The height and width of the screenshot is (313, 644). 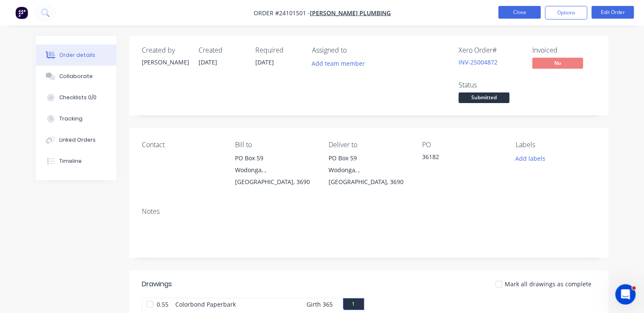 What do you see at coordinates (320, 304) in the screenshot?
I see `span: Girth 365` at bounding box center [320, 304].